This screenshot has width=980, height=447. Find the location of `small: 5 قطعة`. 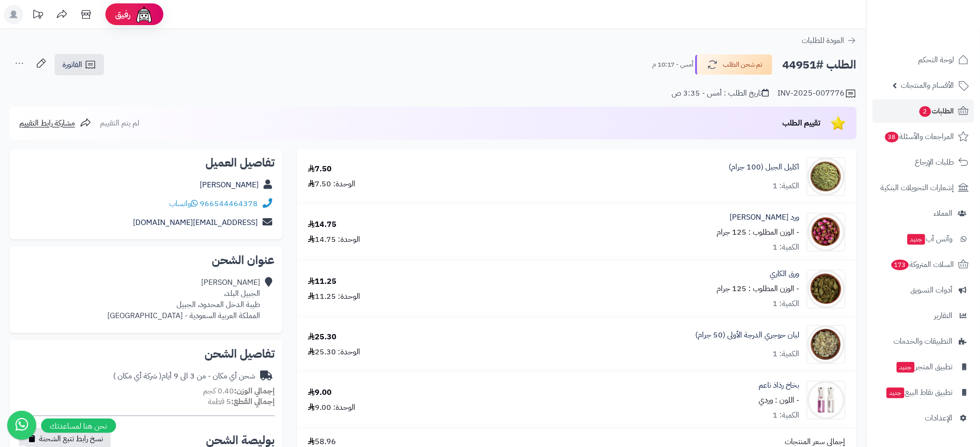

small: 5 قطعة is located at coordinates (241, 402).